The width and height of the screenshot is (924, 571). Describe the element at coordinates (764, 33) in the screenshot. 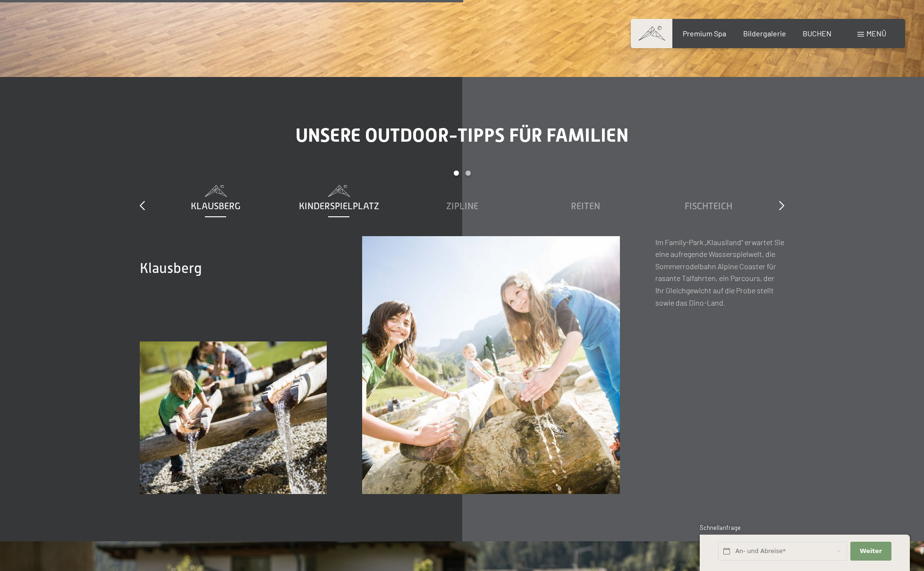

I see `span: Bildergalerie` at that location.